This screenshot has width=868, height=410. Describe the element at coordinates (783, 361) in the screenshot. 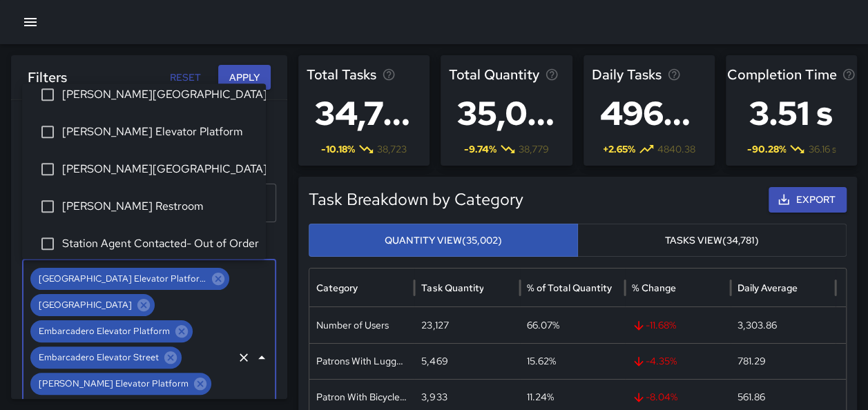

I see `div: 781.29` at that location.